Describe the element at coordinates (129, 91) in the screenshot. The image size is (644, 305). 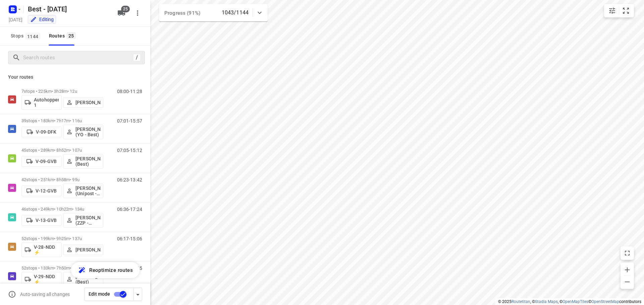
I see `p: 08:00-11:28` at that location.